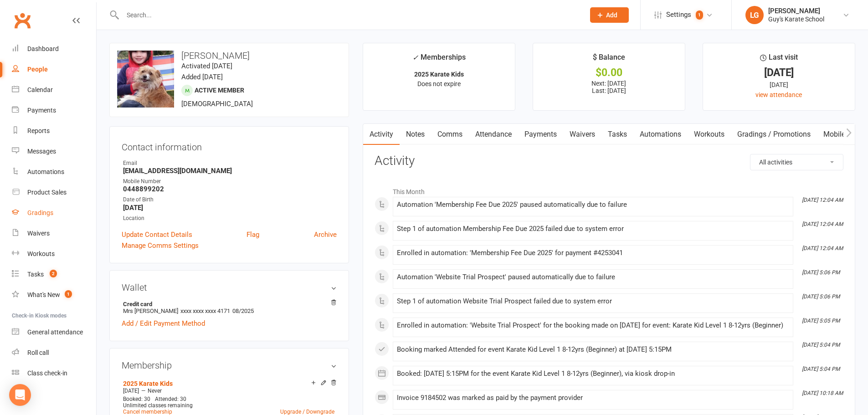 The height and width of the screenshot is (415, 868). Describe the element at coordinates (155, 391) in the screenshot. I see `span: Never` at that location.